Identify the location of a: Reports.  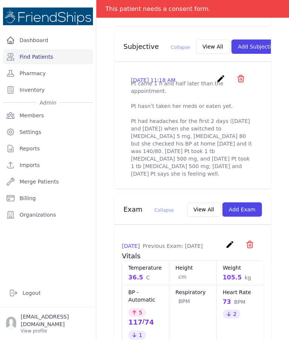
(48, 149).